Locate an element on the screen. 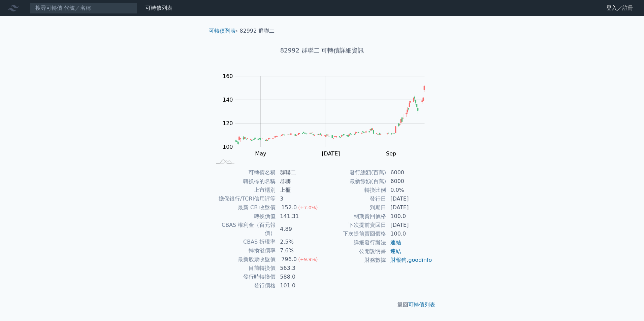 This screenshot has width=644, height=321. td: 上市櫃別 is located at coordinates (243, 190).